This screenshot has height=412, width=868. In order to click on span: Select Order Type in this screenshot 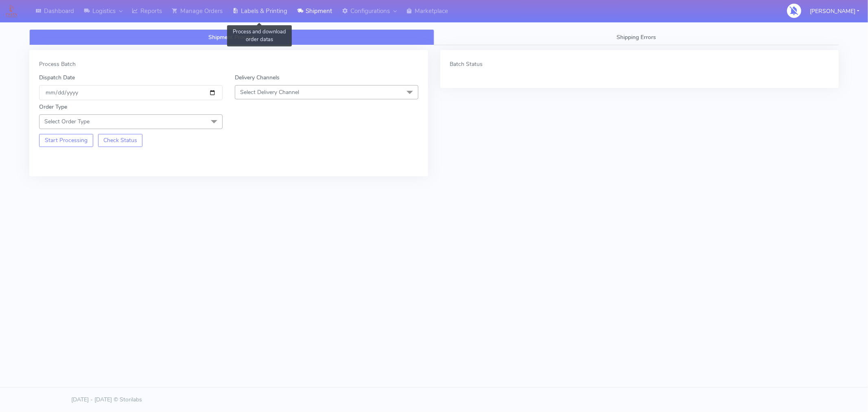, I will do `click(67, 121)`.